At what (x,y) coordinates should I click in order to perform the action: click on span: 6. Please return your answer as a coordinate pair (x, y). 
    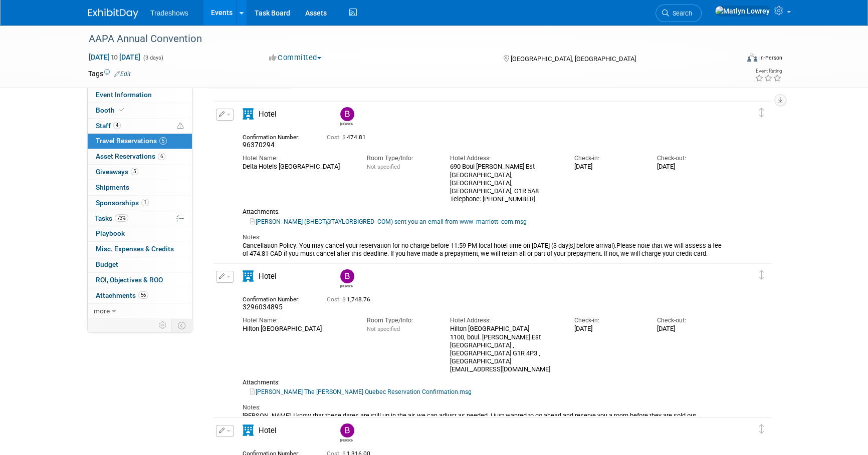
    Looking at the image, I should click on (162, 157).